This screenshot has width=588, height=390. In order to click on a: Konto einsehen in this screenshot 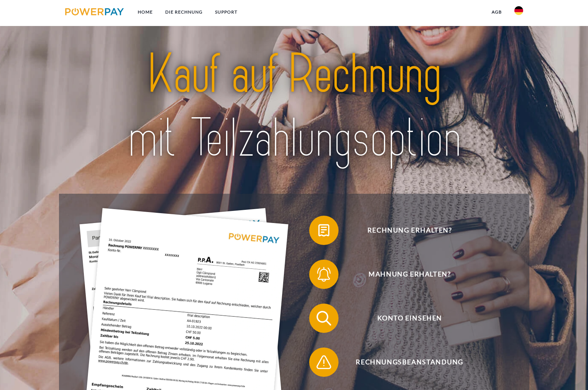, I will do `click(405, 318)`.